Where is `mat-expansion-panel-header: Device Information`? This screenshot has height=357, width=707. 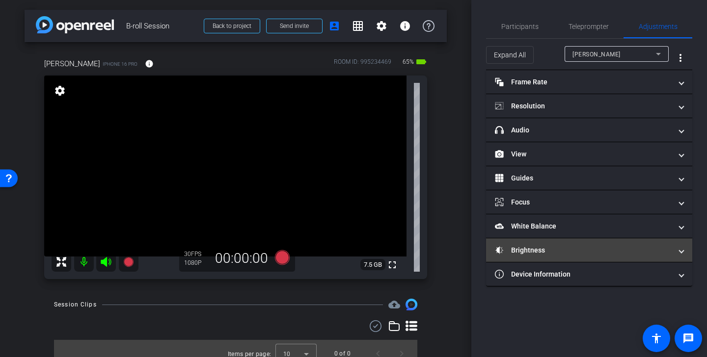
mat-expansion-panel-header: Device Information is located at coordinates (589, 274).